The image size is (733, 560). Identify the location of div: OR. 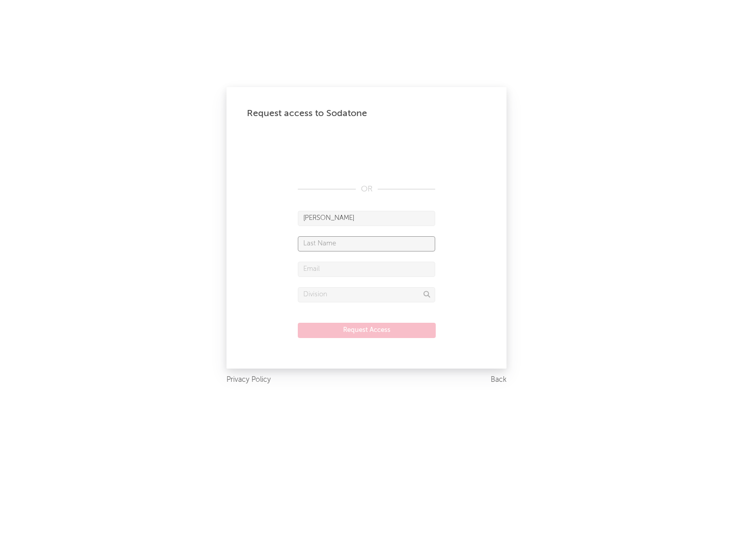
(366, 190).